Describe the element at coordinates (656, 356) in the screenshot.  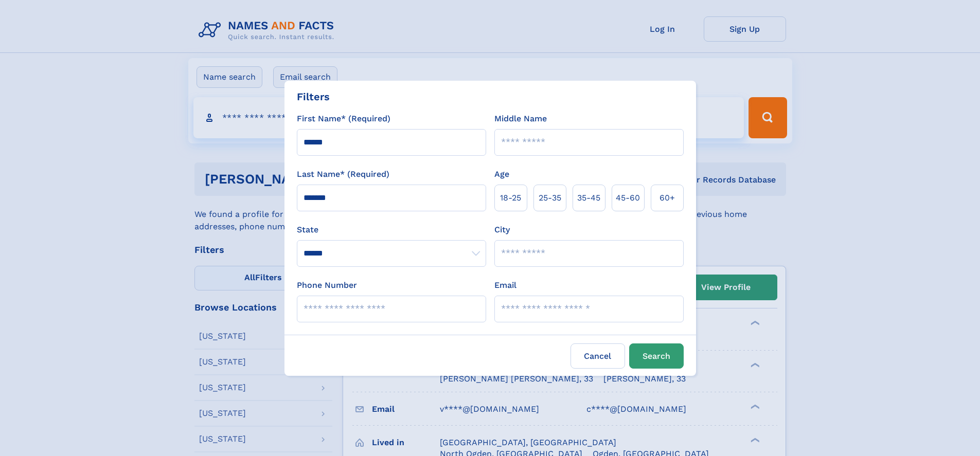
I see `button: Search` at that location.